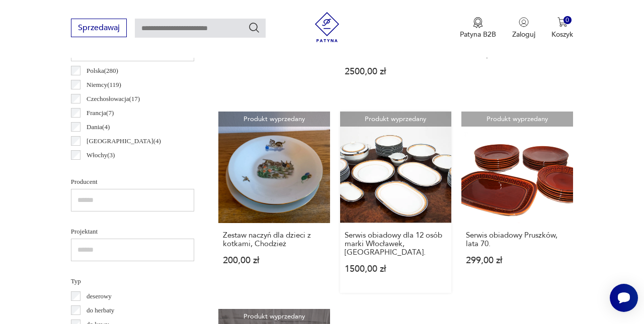 This screenshot has height=324, width=644. I want to click on p: Koszyk, so click(562, 34).